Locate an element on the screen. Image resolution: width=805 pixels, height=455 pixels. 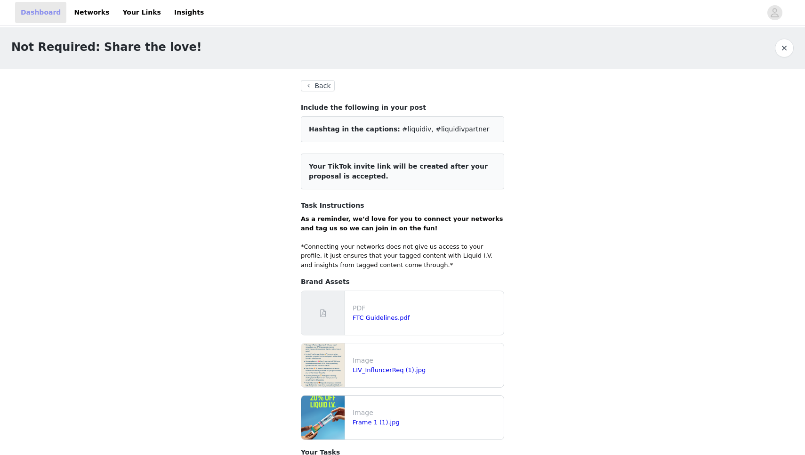
a: Dashboard is located at coordinates (41, 12).